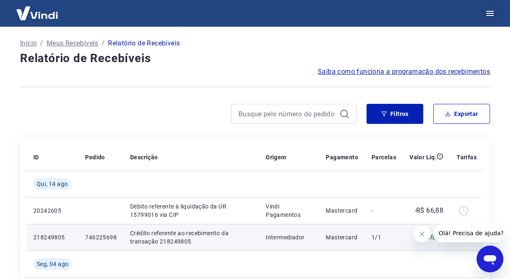 The height and width of the screenshot is (279, 510). Describe the element at coordinates (384, 157) in the screenshot. I see `p: Parcelas` at that location.